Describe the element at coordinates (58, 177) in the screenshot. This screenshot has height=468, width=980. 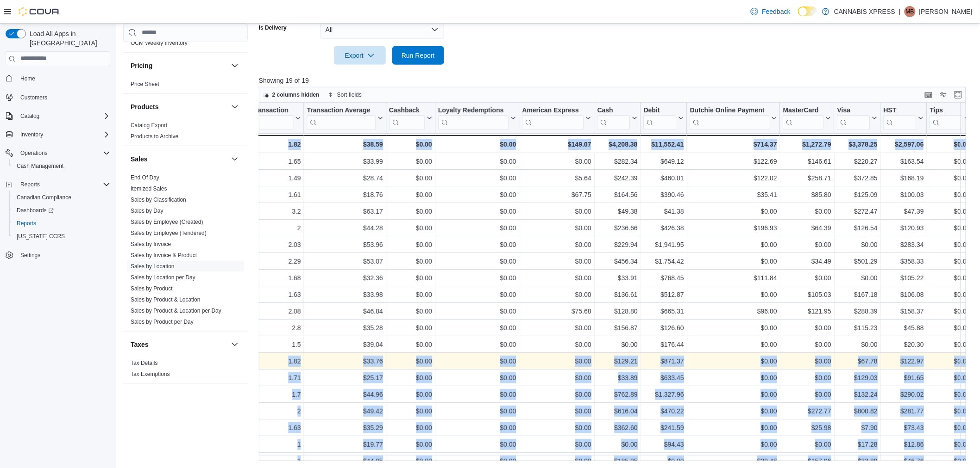
I see `nav: Complex example` at that location.